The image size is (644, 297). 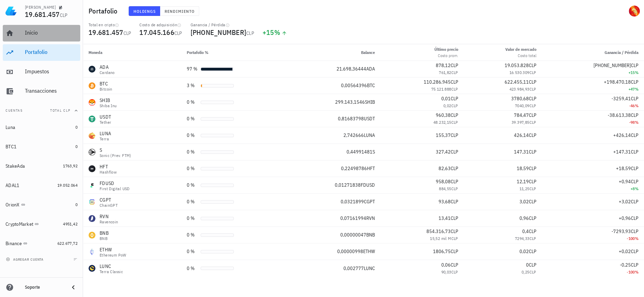 What do you see at coordinates (92, 252) in the screenshot?
I see `div: ETHW-icon` at bounding box center [92, 252].